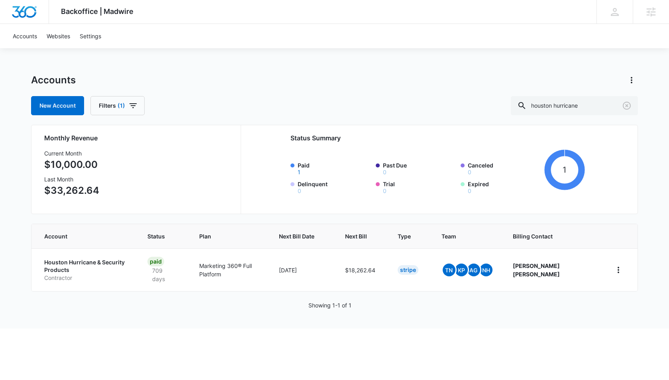 This screenshot has width=669, height=380. Describe the element at coordinates (296, 236) in the screenshot. I see `span: Next Bill Date` at that location.